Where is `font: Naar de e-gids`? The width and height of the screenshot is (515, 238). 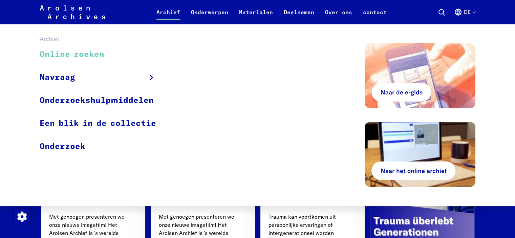 font: Naar de e-gids is located at coordinates (402, 92).